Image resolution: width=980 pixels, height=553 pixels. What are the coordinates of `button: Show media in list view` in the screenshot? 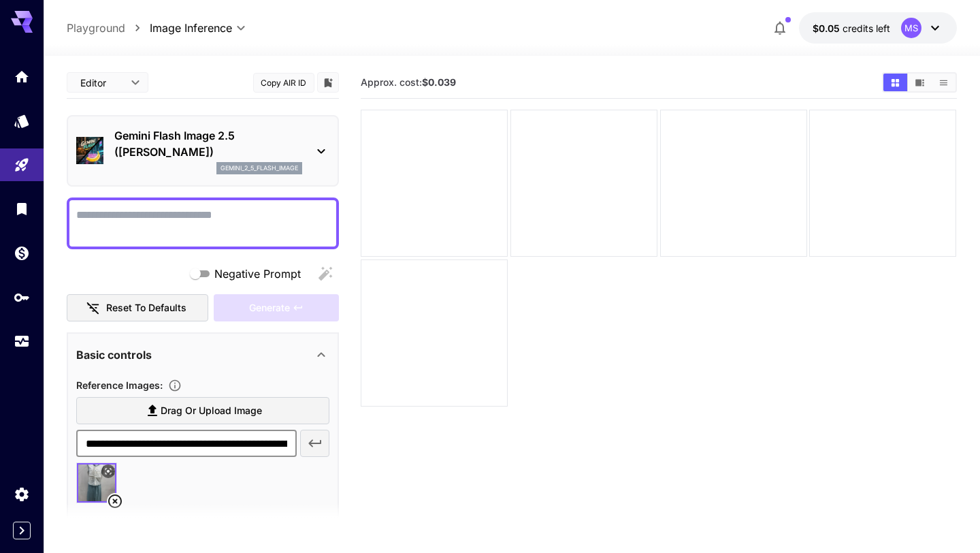 It's located at (943, 83).